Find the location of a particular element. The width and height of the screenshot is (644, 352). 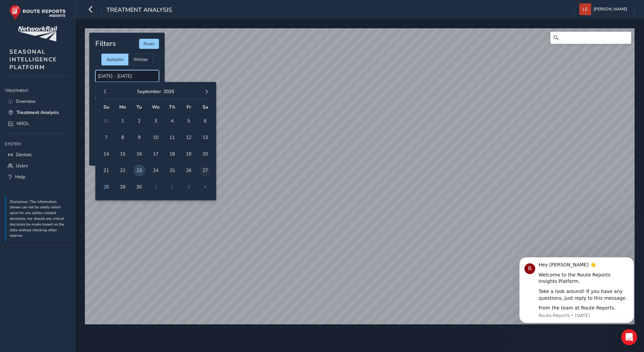

div: Message content is located at coordinates (74, 35).